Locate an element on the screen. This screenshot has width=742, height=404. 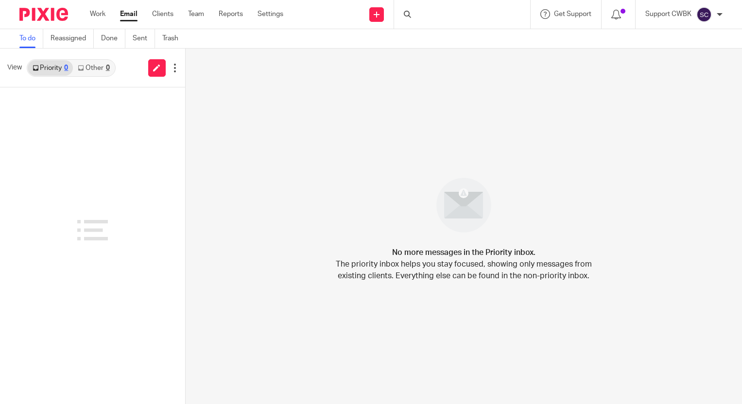
p: Support CWBK is located at coordinates (668, 14).